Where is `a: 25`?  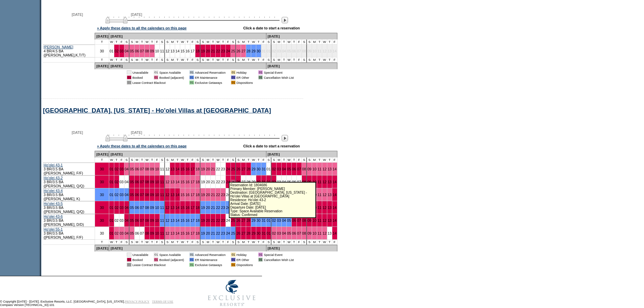
a: 25 is located at coordinates (233, 51).